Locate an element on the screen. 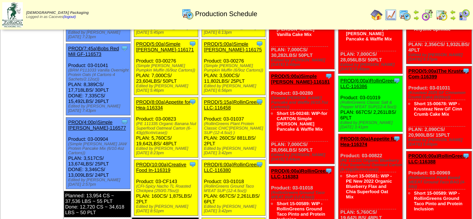 The height and width of the screenshot is (219, 473). div: (RollinGreens Classic Salt & Pepper M'EAT SUP(12-4.5oz)) is located at coordinates (371, 105).